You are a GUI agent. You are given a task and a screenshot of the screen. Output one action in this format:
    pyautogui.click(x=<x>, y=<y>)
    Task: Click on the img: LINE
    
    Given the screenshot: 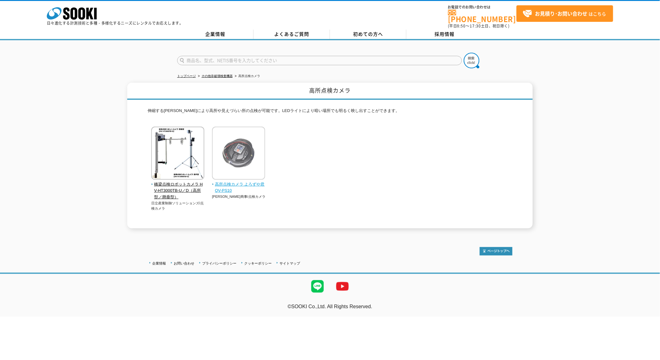 What is the action you would take?
    pyautogui.click(x=318, y=286)
    